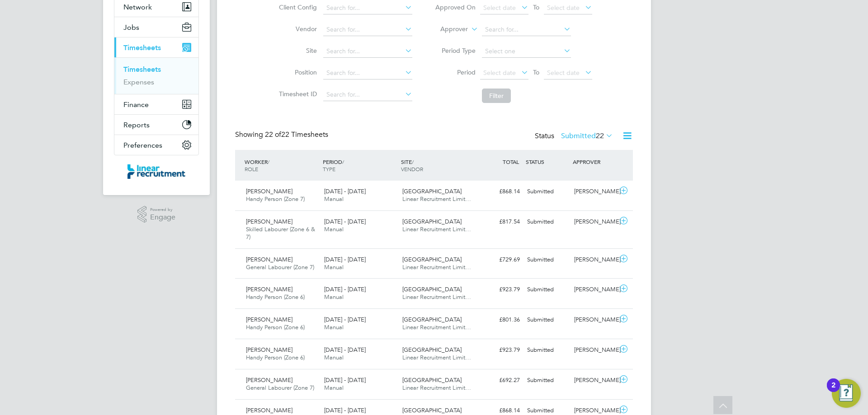 Image resolution: width=868 pixels, height=415 pixels. Describe the element at coordinates (846, 393) in the screenshot. I see `button: Open Resource Center, 2 new notifications` at that location.